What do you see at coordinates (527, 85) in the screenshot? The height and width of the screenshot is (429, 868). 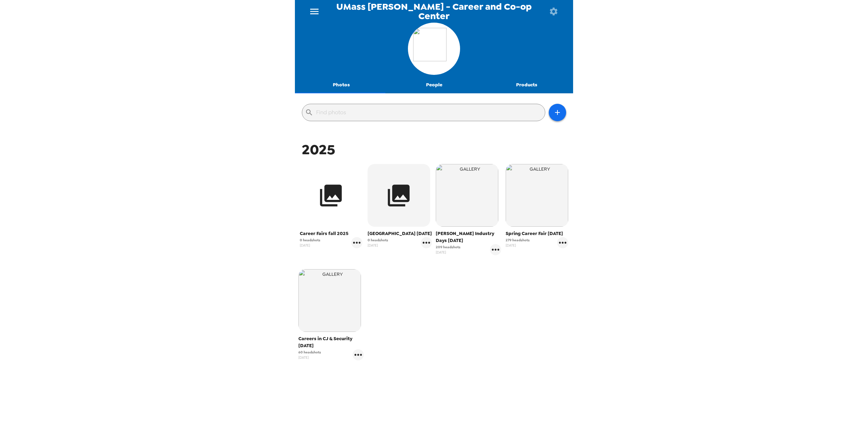 I see `button: Products` at bounding box center [527, 85].